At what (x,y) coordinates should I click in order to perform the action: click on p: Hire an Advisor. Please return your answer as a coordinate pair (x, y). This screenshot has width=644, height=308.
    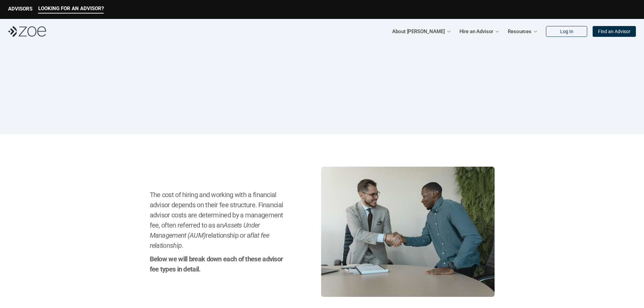
    Looking at the image, I should click on (477, 31).